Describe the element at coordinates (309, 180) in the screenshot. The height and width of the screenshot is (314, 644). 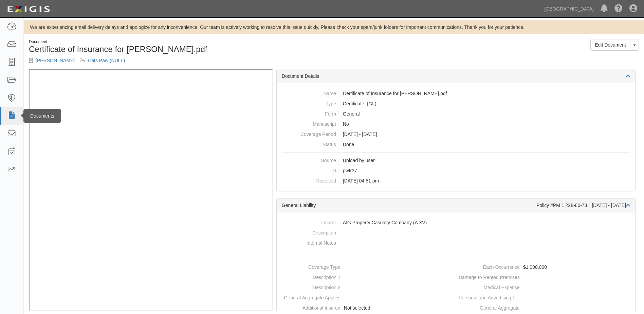
I see `dt: Received` at that location.